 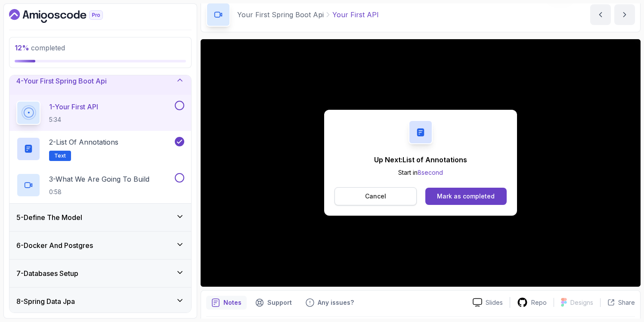 I want to click on p: Up Next: List of Annotations, so click(x=420, y=160).